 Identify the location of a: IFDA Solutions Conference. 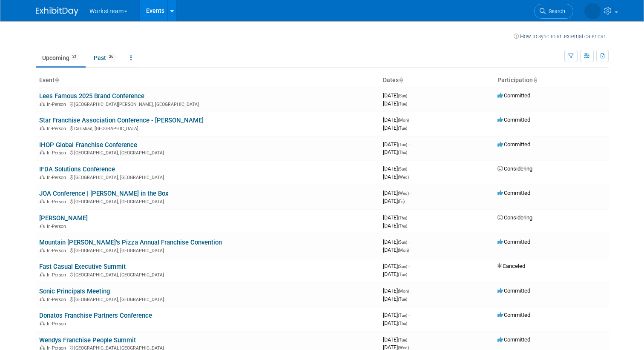
(77, 169).